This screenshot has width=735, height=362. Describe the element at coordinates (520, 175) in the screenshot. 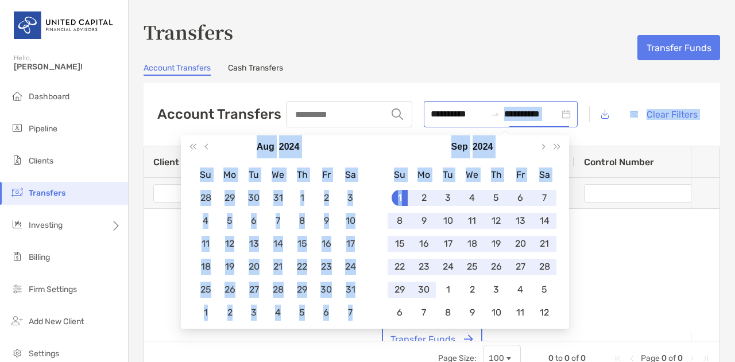

I see `th: Fr` at that location.